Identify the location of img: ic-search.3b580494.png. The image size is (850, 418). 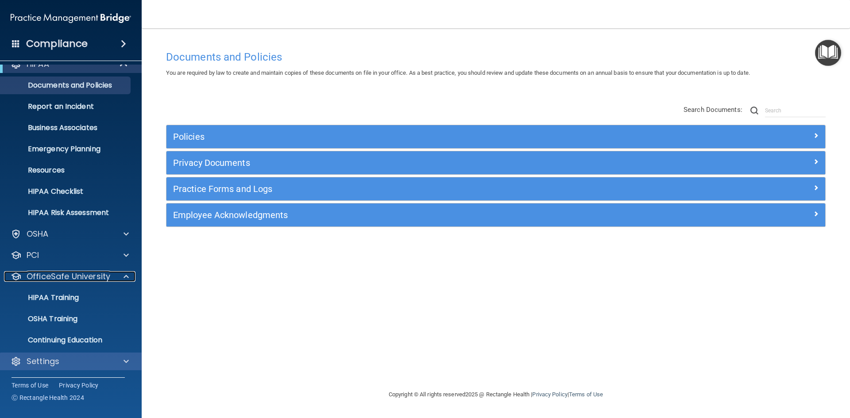
(754, 111).